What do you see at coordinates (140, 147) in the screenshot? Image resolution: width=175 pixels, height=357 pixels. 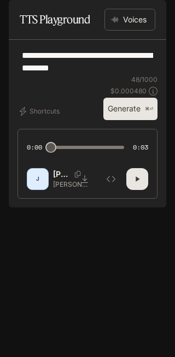 I see `span: 0:03` at bounding box center [140, 147].